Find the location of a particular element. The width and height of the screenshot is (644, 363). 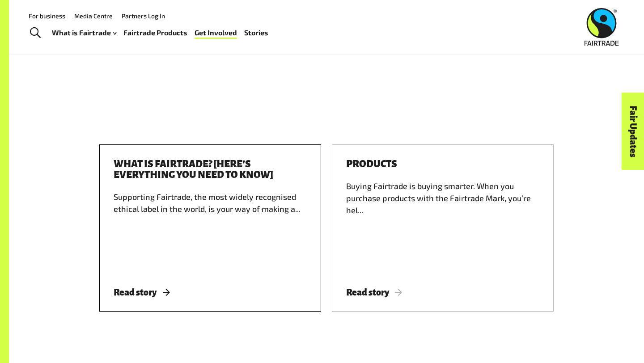

a: Products Buying Fairtrade is buying smarter. When you purchase products with the Fairtrade Mark, ... is located at coordinates (443, 228).